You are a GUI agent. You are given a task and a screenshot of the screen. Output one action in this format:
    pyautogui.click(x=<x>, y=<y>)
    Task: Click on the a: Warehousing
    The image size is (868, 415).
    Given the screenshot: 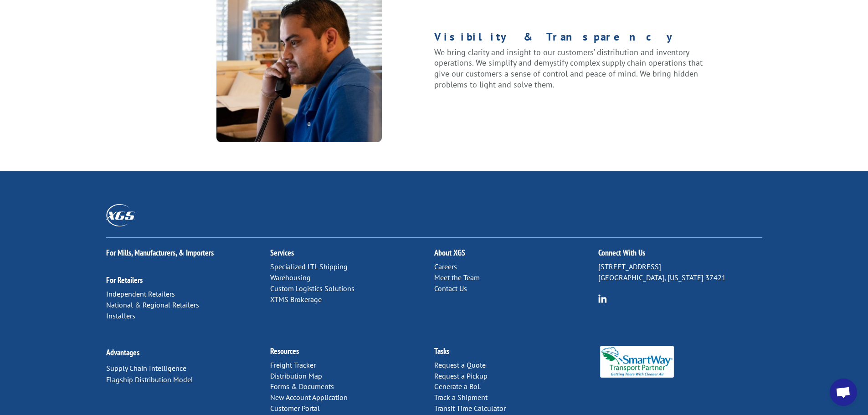 What is the action you would take?
    pyautogui.click(x=290, y=278)
    